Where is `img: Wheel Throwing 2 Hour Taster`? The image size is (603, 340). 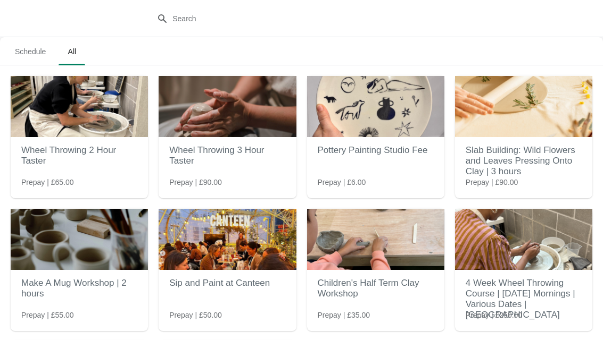 img: Wheel Throwing 2 Hour Taster is located at coordinates (79, 106).